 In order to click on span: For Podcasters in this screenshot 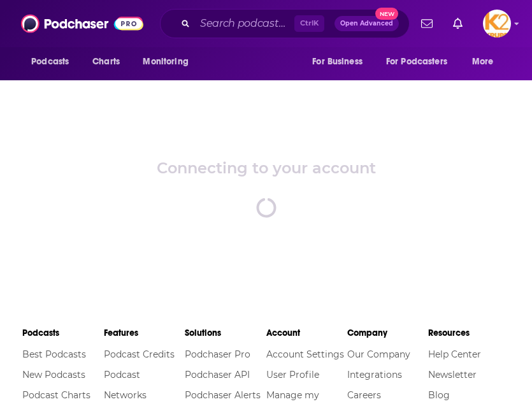, I will do `click(417, 62)`.